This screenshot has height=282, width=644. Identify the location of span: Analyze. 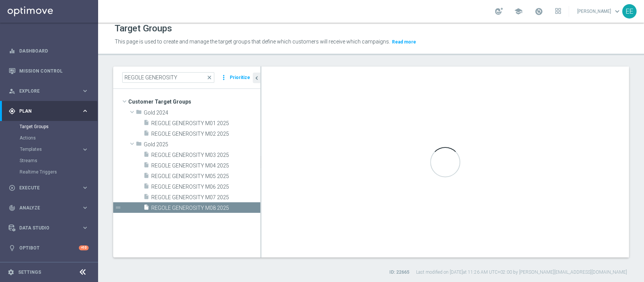
(50, 208).